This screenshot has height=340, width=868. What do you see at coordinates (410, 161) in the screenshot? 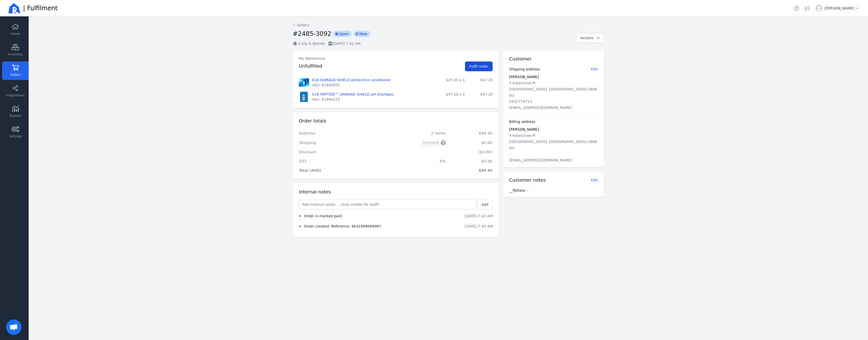
I see `td: 0%` at bounding box center [410, 161].